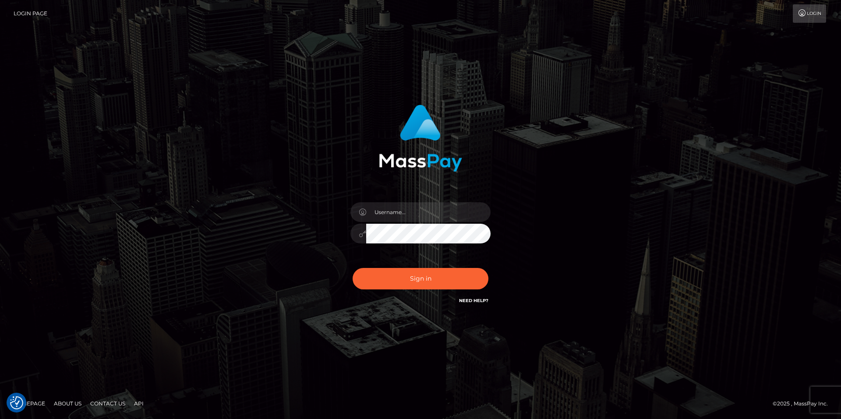 The width and height of the screenshot is (841, 419). I want to click on input: Username..., so click(428, 212).